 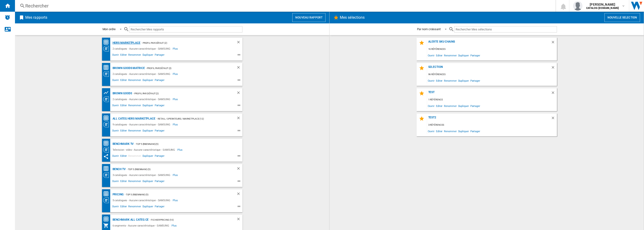 What do you see at coordinates (130, 220) in the screenshot?
I see `div: Benchmark All Categ CE` at bounding box center [130, 220].